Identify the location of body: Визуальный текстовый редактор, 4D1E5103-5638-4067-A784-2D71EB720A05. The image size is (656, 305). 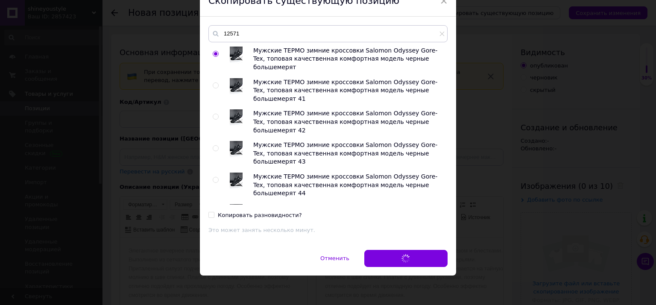
(93, 13).